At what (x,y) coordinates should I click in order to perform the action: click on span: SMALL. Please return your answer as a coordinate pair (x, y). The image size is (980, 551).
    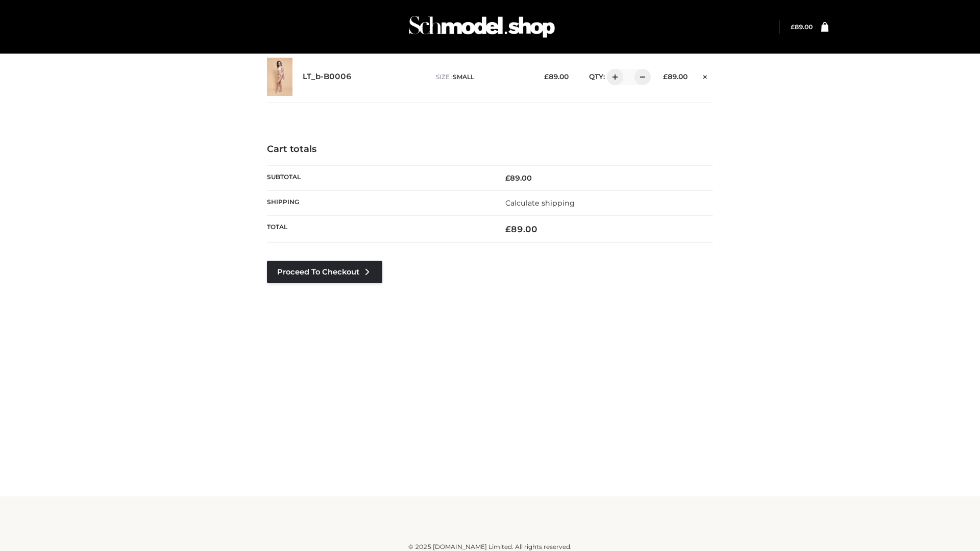
    Looking at the image, I should click on (463, 76).